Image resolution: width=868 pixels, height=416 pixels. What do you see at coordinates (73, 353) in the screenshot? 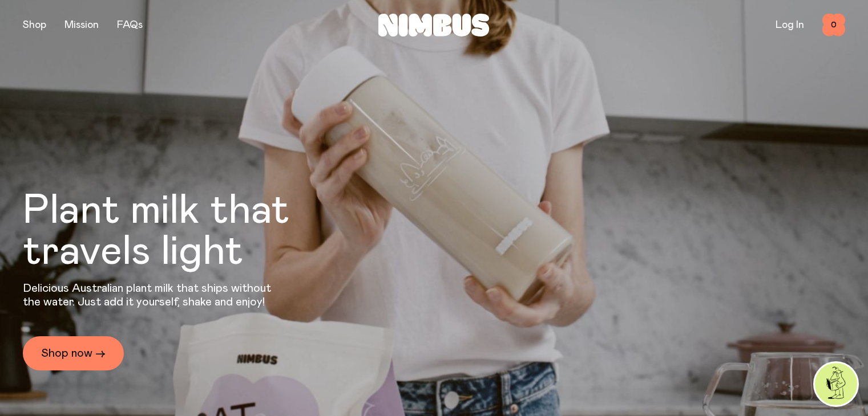
I see `a: Shop now →` at bounding box center [73, 353].